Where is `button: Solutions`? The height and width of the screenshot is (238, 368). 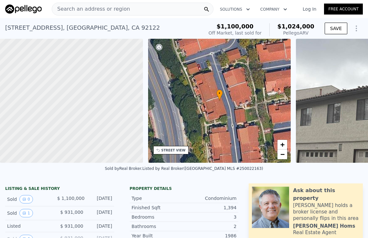 button: Solutions is located at coordinates (235, 9).